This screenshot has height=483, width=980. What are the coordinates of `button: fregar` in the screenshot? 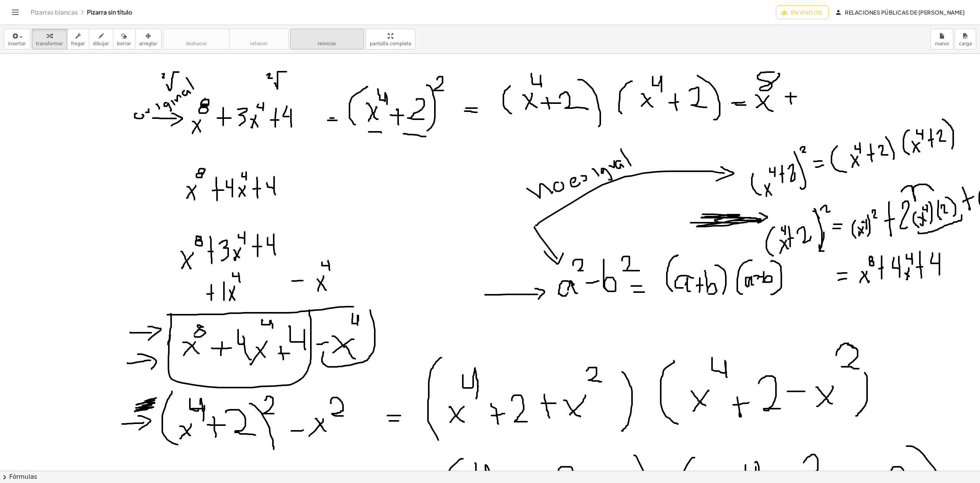 It's located at (78, 39).